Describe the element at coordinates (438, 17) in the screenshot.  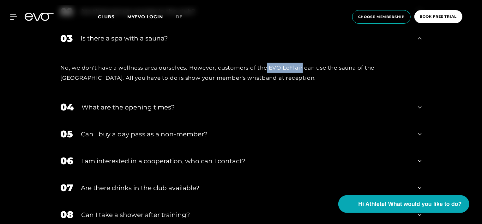
I see `a: book free trial` at that location.